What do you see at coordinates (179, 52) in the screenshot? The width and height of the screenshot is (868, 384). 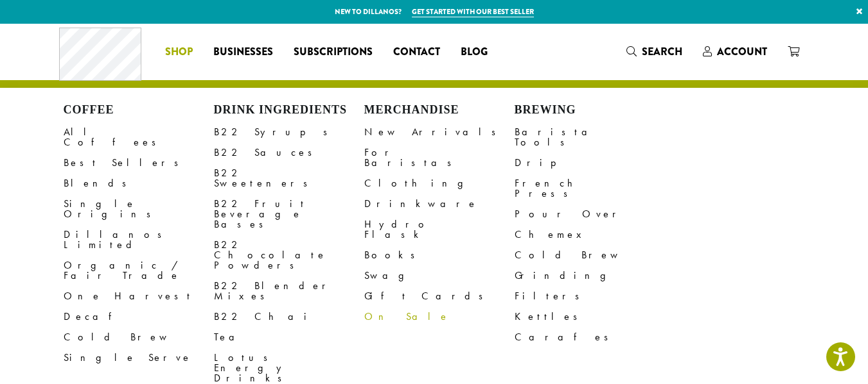 I see `a: Shop` at bounding box center [179, 52].